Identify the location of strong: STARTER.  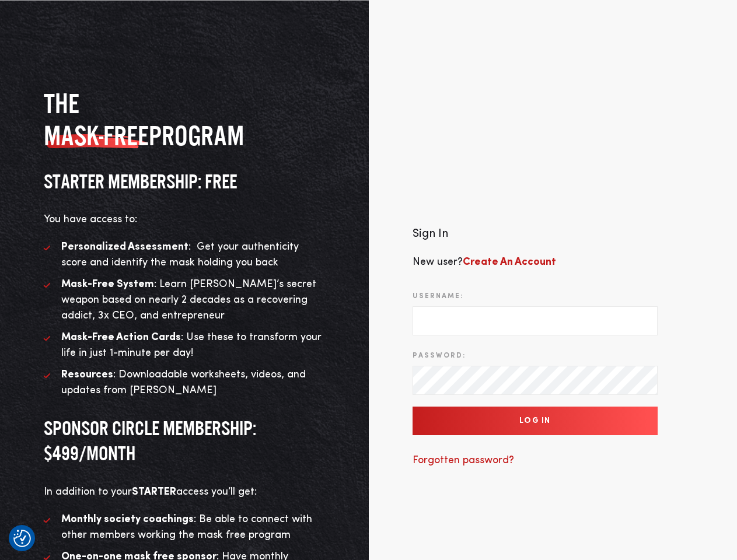
(154, 492).